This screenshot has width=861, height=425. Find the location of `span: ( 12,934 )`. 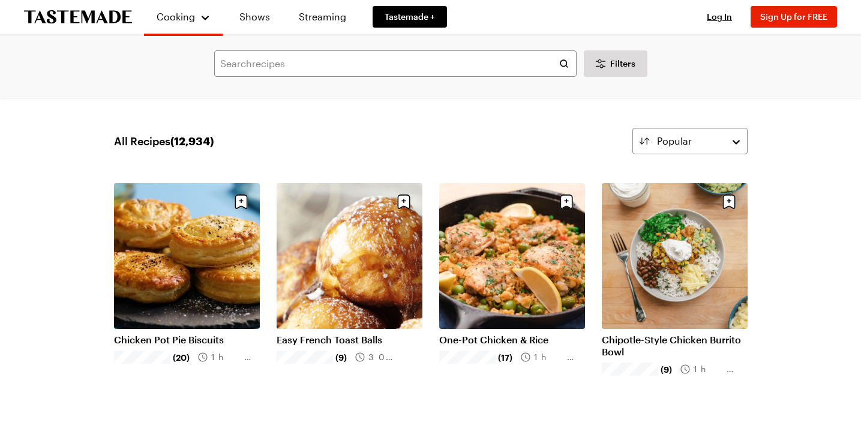

span: ( 12,934 ) is located at coordinates (192, 141).